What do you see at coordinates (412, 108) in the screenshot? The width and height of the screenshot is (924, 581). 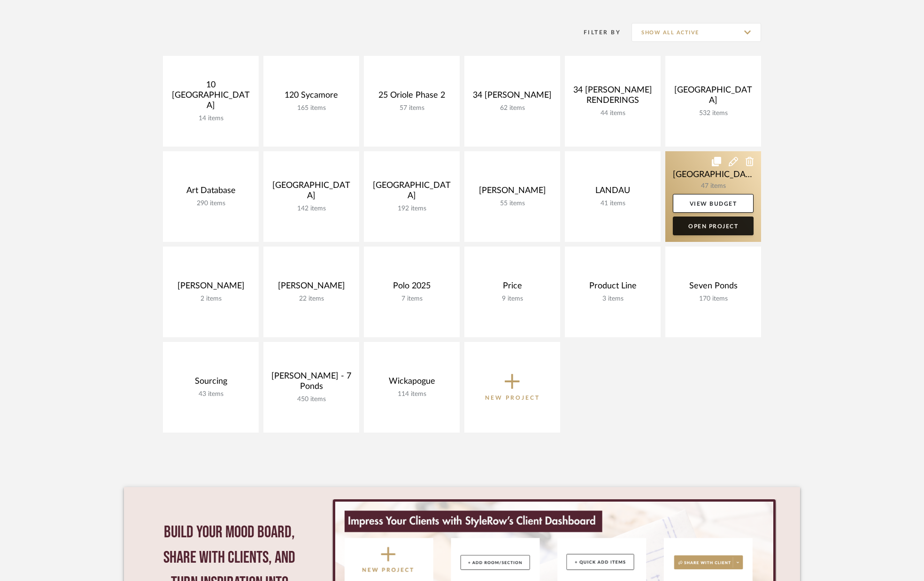 I see `div: 57 items` at bounding box center [412, 108].